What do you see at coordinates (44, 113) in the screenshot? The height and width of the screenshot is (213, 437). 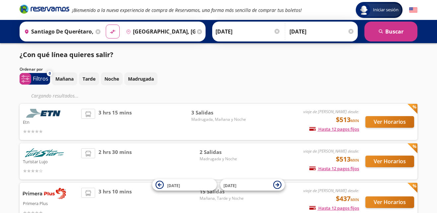 I see `img: Etn` at bounding box center [44, 113].